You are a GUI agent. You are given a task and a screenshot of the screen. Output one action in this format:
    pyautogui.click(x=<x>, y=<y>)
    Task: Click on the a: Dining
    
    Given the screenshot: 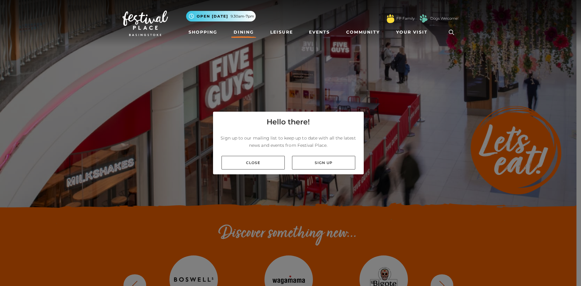 What is the action you would take?
    pyautogui.click(x=244, y=32)
    